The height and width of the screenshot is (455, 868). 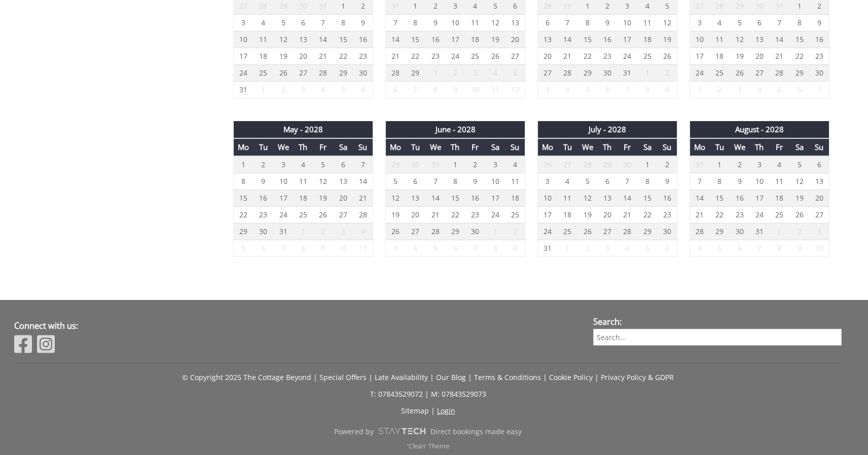 What do you see at coordinates (607, 147) in the screenshot?
I see `th: Th` at bounding box center [607, 147].